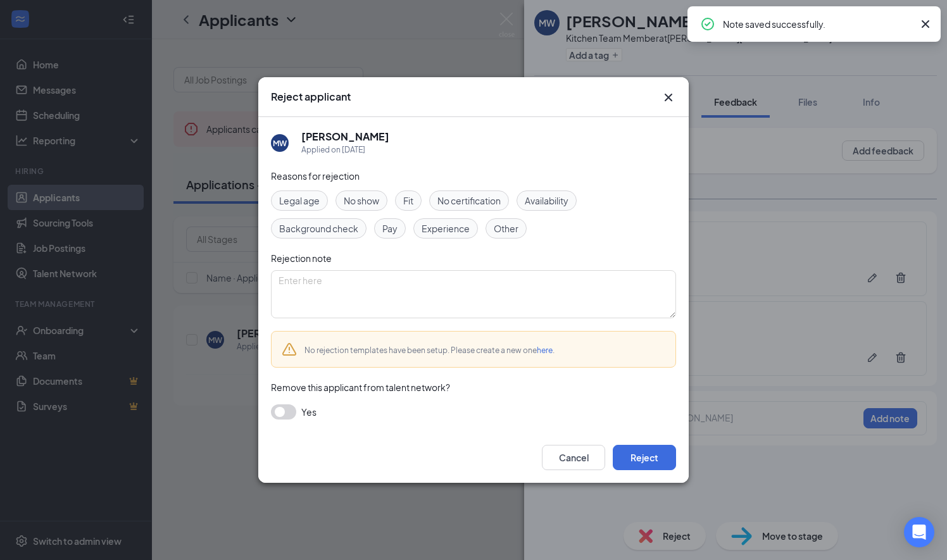  I want to click on h3: Reject applicant, so click(311, 97).